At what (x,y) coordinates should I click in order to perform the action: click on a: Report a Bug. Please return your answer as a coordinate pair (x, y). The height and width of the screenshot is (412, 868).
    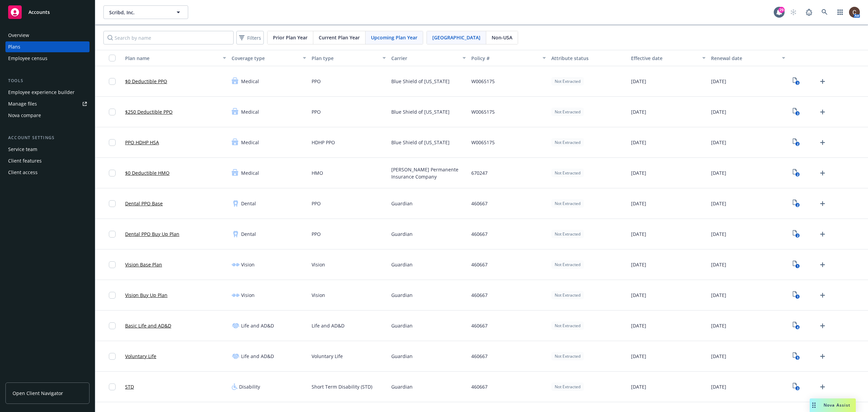
    Looking at the image, I should click on (809, 13).